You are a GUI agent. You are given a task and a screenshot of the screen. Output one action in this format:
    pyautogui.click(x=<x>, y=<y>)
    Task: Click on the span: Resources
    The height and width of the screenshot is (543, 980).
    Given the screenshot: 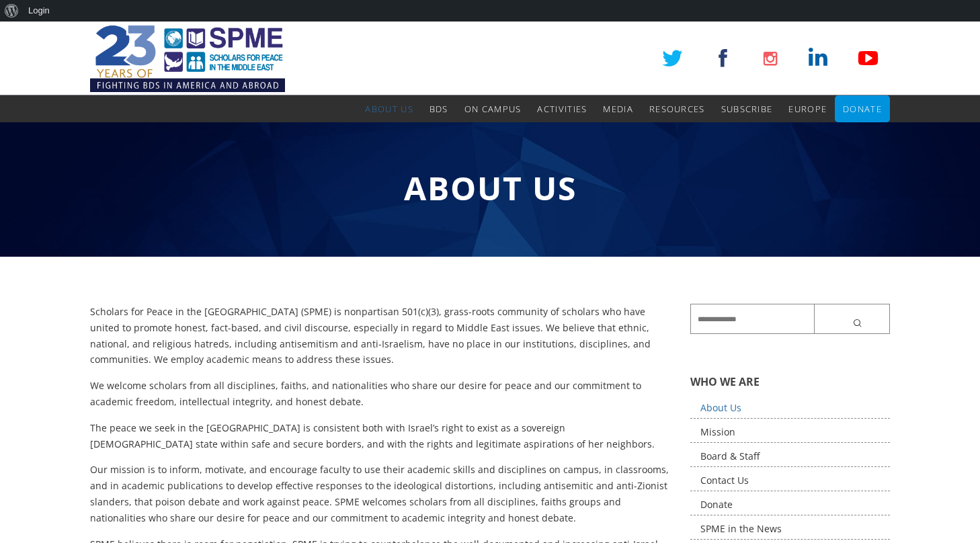 What is the action you would take?
    pyautogui.click(x=677, y=109)
    